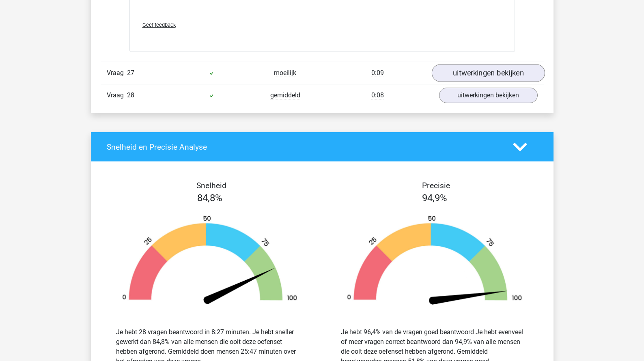  What do you see at coordinates (285, 73) in the screenshot?
I see `span: moeilijk` at bounding box center [285, 73].